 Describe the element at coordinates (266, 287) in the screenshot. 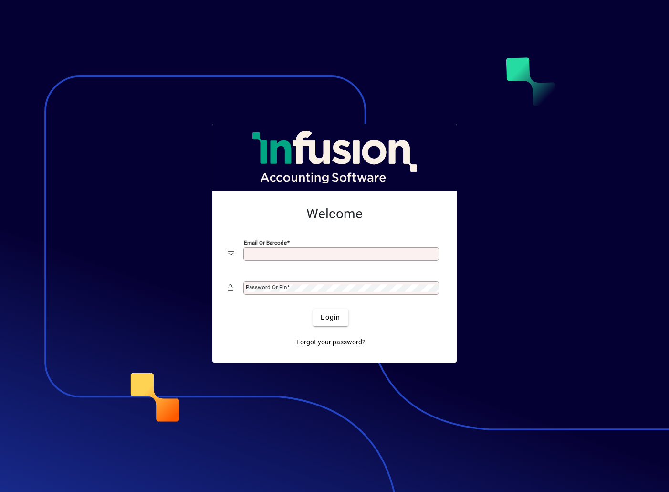

I see `mat-label: Password or Pin` at that location.